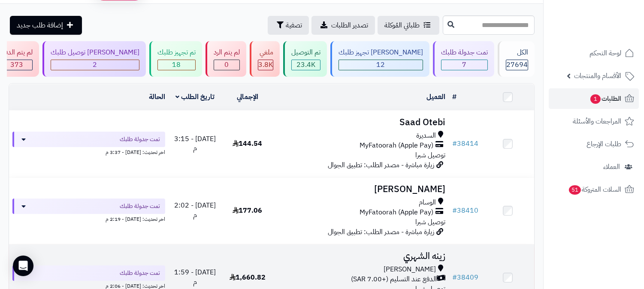 The image size is (644, 289). What do you see at coordinates (465, 277) in the screenshot?
I see `a: #38409` at bounding box center [465, 277].